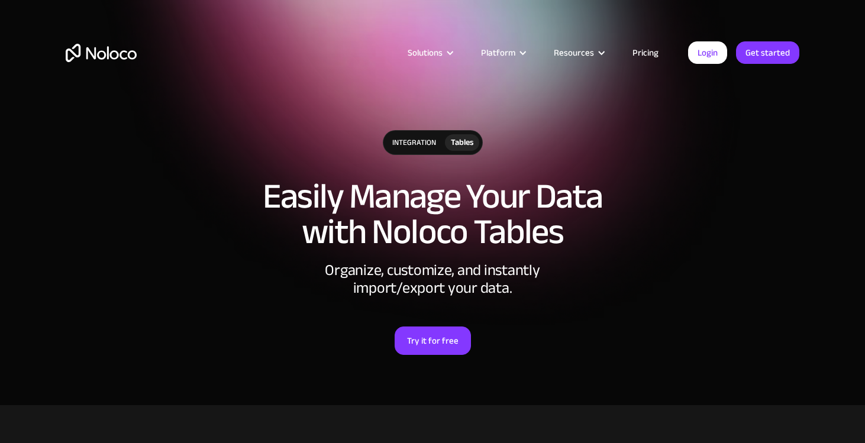 The height and width of the screenshot is (443, 865). Describe the element at coordinates (645, 53) in the screenshot. I see `a: Pricing` at that location.